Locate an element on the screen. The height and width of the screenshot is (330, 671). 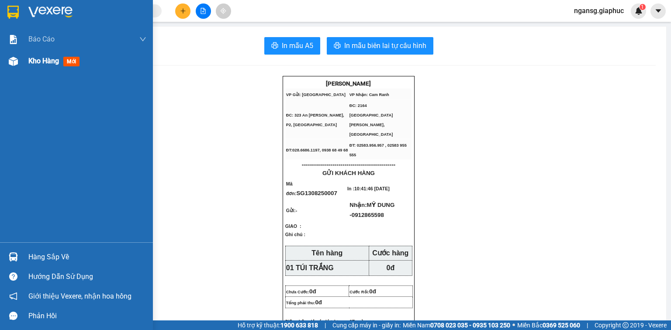
span: In : is located at coordinates (368, 189).